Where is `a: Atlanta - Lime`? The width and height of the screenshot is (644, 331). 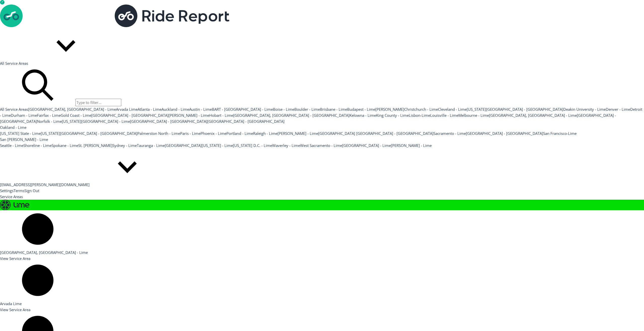 a: Atlanta - Lime is located at coordinates (149, 110).